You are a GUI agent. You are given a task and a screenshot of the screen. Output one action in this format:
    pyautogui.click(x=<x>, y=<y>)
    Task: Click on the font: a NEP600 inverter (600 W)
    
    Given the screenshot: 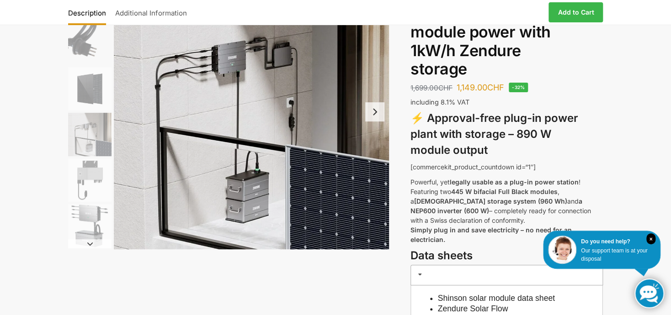 What is the action you would take?
    pyautogui.click(x=496, y=206)
    